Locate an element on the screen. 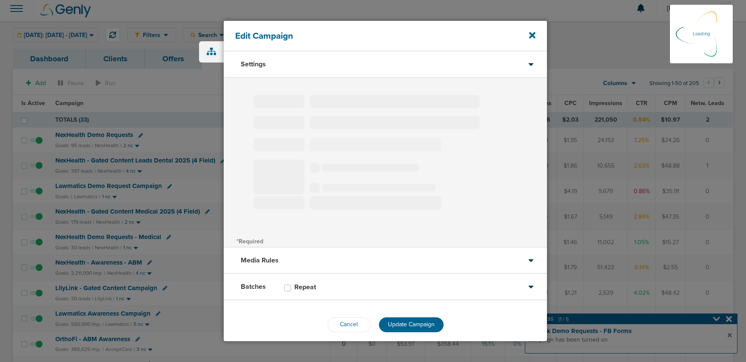  span: *Required is located at coordinates (250, 241).